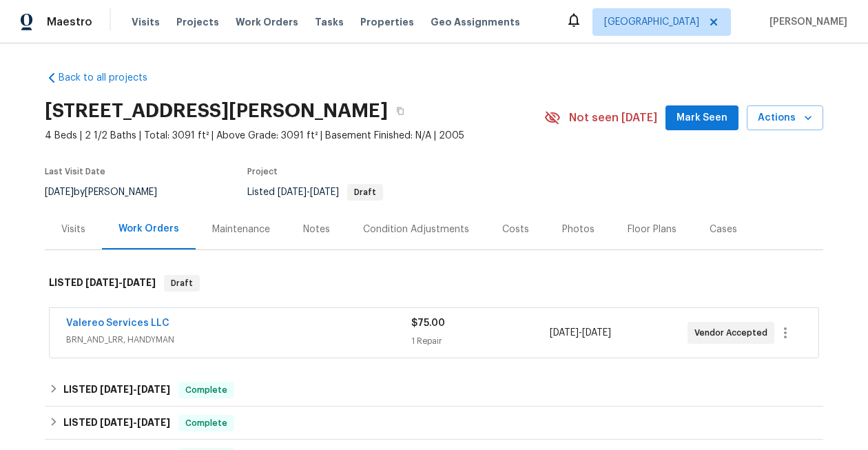 This screenshot has height=450, width=868. What do you see at coordinates (416, 229) in the screenshot?
I see `div: Condition Adjustments` at bounding box center [416, 229].